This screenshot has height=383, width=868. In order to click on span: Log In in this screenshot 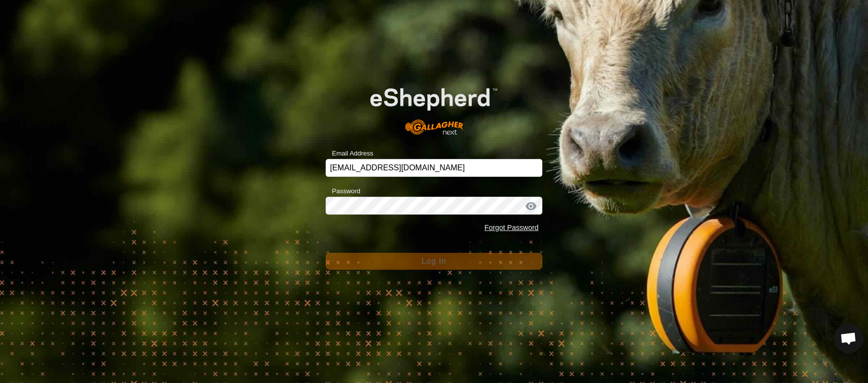, I will do `click(433, 261)`.